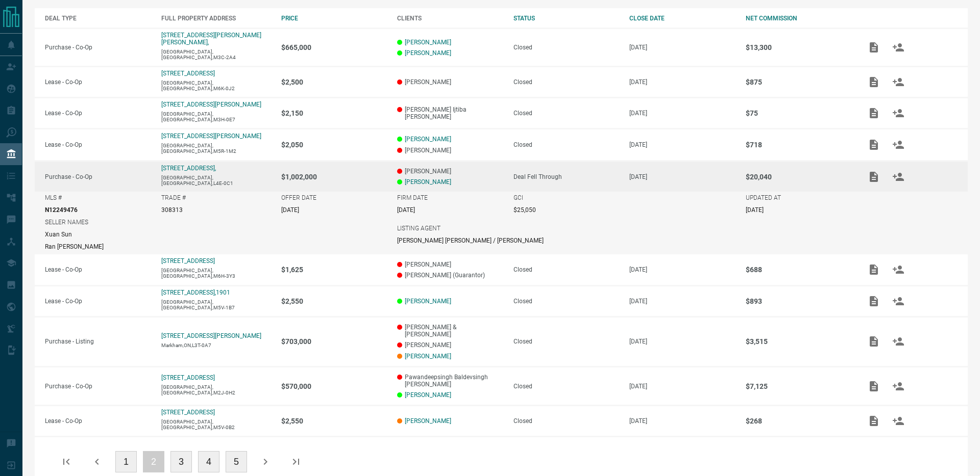  What do you see at coordinates (58, 235) in the screenshot?
I see `p: Xuan Sun` at bounding box center [58, 235].